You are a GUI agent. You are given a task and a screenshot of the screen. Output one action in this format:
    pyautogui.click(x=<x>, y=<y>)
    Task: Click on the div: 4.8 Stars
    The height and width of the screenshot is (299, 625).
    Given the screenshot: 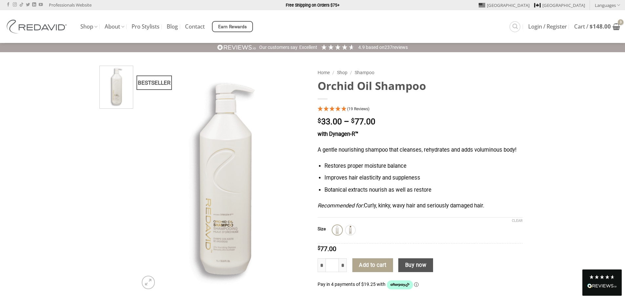 What is the action you would take?
    pyautogui.click(x=602, y=277)
    